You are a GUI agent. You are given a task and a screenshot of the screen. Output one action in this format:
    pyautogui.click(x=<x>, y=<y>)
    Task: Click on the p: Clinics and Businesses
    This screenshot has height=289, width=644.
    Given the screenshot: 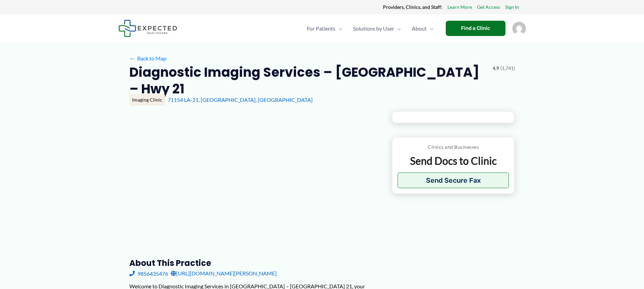 What is the action you would take?
    pyautogui.click(x=453, y=147)
    